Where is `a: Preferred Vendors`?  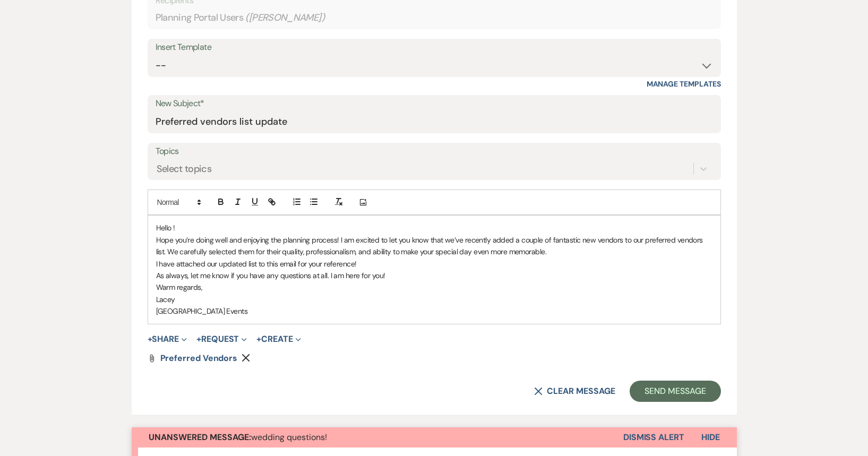
a: Preferred Vendors is located at coordinates (199, 358).